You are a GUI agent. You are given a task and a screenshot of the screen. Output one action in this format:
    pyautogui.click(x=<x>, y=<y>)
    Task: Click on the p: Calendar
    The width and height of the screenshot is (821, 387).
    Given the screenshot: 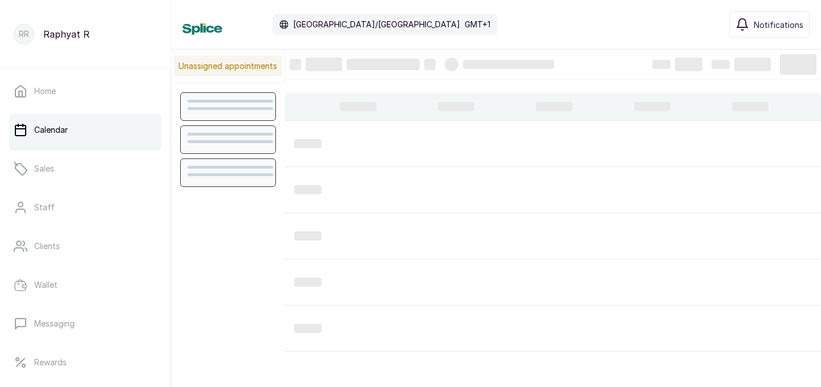 What is the action you would take?
    pyautogui.click(x=51, y=130)
    